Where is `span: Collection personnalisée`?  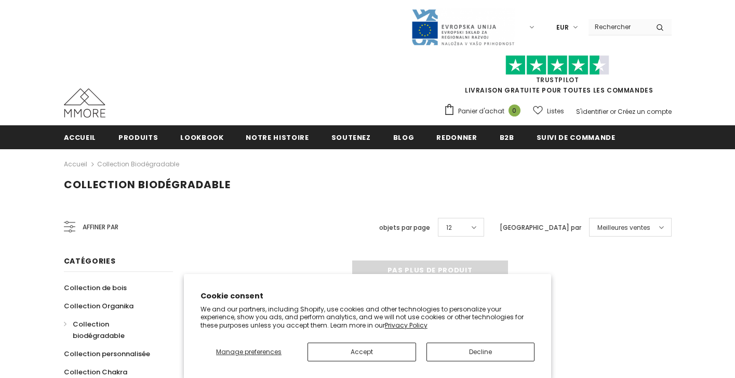
span: Collection personnalisée is located at coordinates (107, 353).